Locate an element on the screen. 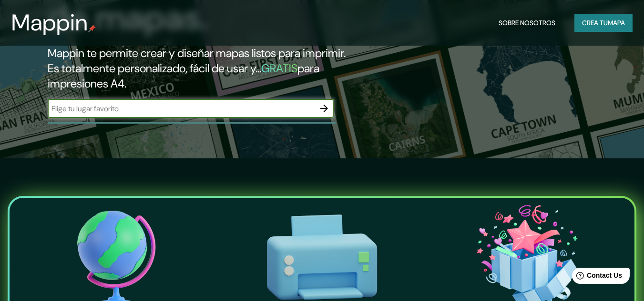 Image resolution: width=644 pixels, height=301 pixels. font: GRATIS is located at coordinates (279, 68).